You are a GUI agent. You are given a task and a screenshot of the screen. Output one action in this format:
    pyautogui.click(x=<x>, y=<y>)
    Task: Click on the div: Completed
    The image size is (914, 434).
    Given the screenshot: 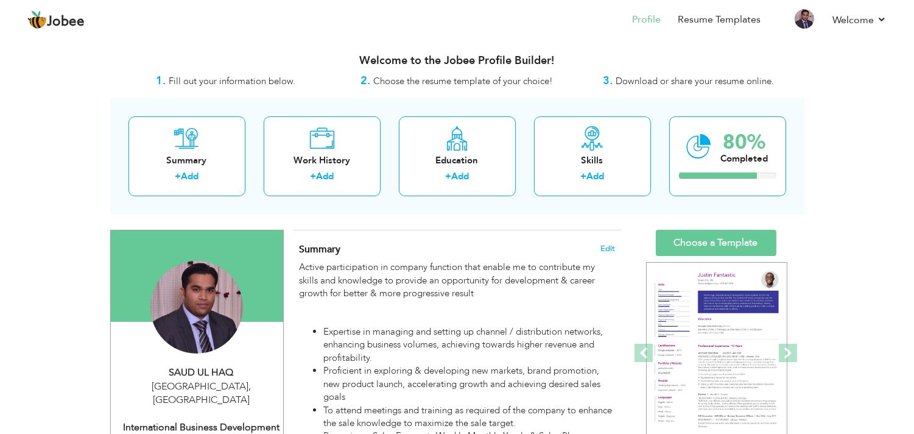 What is the action you would take?
    pyautogui.click(x=745, y=158)
    